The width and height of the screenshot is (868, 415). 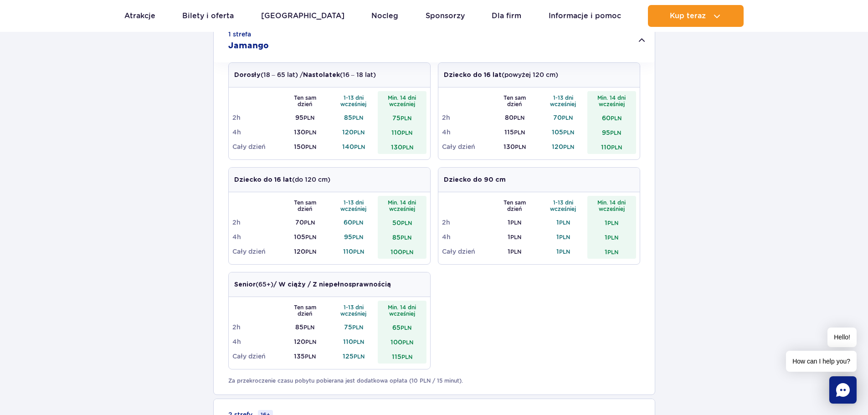 I want to click on td: 140, so click(x=354, y=147).